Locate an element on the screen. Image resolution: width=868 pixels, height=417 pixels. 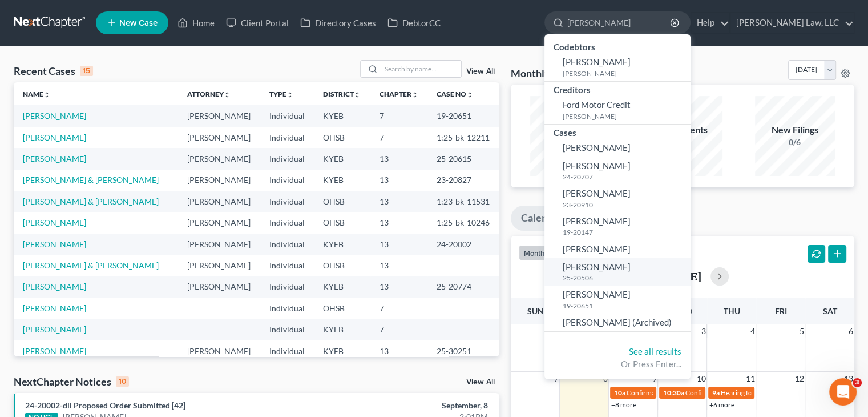
a: Districtunfold_more is located at coordinates (342, 94).